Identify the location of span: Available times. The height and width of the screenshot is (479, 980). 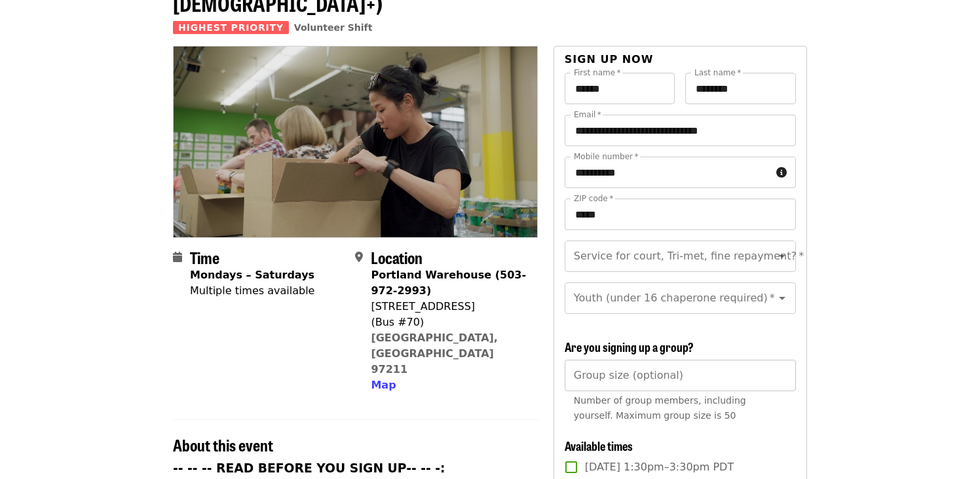
(599, 445).